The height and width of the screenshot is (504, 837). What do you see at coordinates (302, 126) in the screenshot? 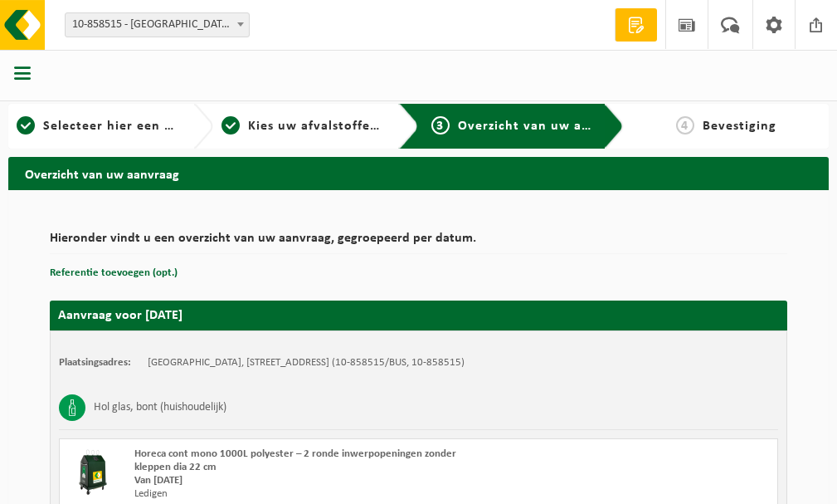
I see `a: 2Kies uw afvalstoffen en recipiënten` at bounding box center [302, 126].